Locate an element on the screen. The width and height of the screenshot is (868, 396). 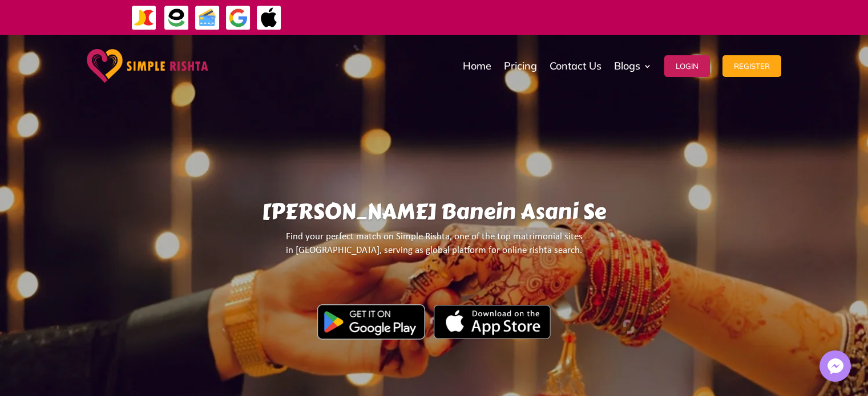
img: ApplePay-icon is located at coordinates (268, 17).